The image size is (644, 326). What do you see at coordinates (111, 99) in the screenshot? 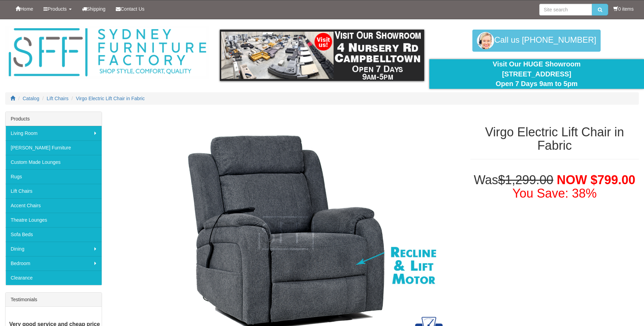
I see `span: Virgo Electric Lift Chair in Fabric` at bounding box center [111, 99].